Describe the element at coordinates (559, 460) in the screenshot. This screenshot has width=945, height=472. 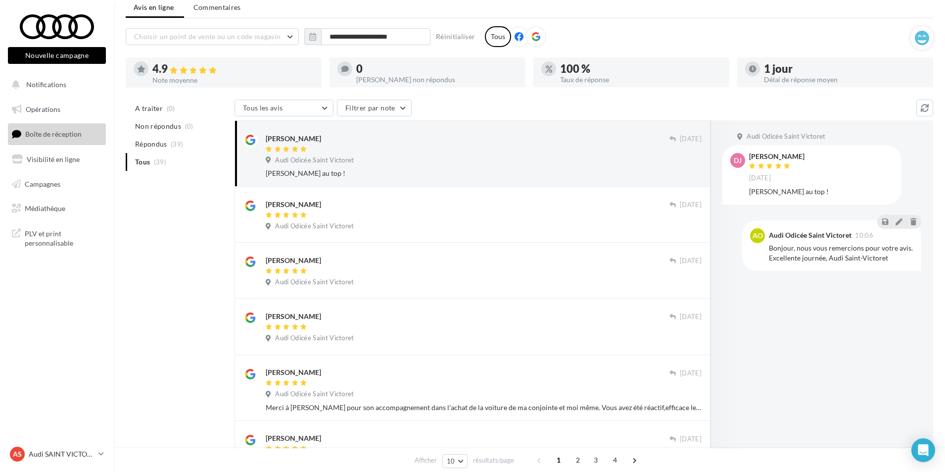
I see `span: 1` at that location.